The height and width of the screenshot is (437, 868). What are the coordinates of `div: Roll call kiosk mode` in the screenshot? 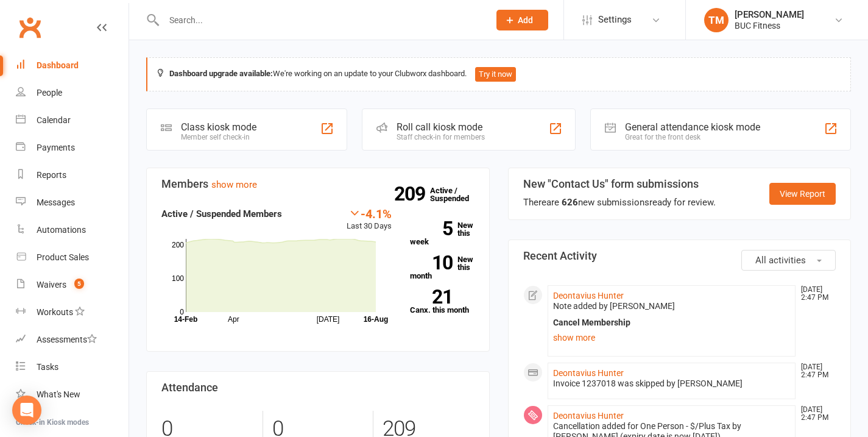 It's located at (440, 127).